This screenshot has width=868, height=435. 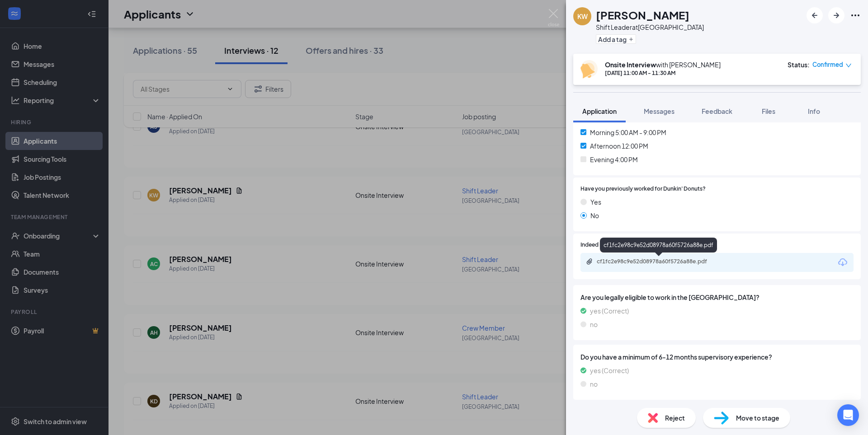 I want to click on span: Confirmed, so click(x=827, y=65).